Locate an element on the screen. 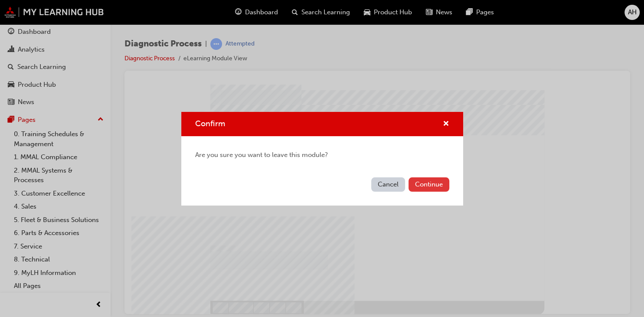 Image resolution: width=644 pixels, height=317 pixels. button: cross-icon is located at coordinates (446, 124).